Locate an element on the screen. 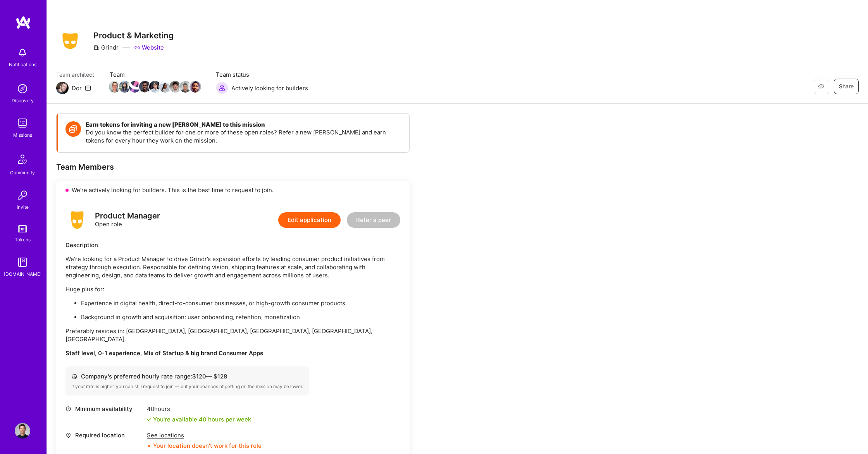  i: icon Mail is located at coordinates (88, 88).